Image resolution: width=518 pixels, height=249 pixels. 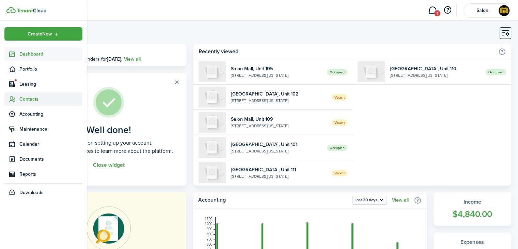 I want to click on img: 101, so click(x=212, y=147).